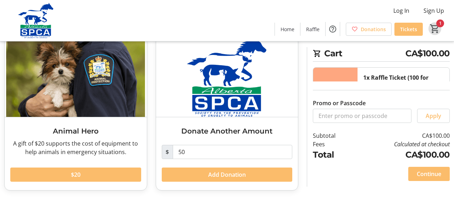  I want to click on label: Promo or Passcode, so click(339, 103).